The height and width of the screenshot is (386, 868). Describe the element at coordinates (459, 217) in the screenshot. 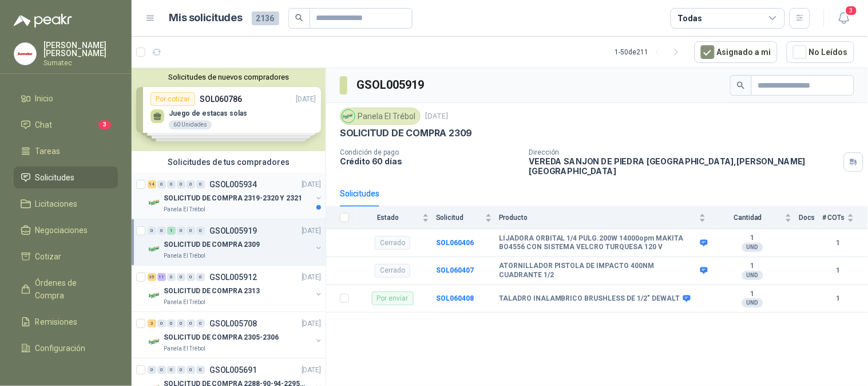

I see `span: Solicitud` at that location.